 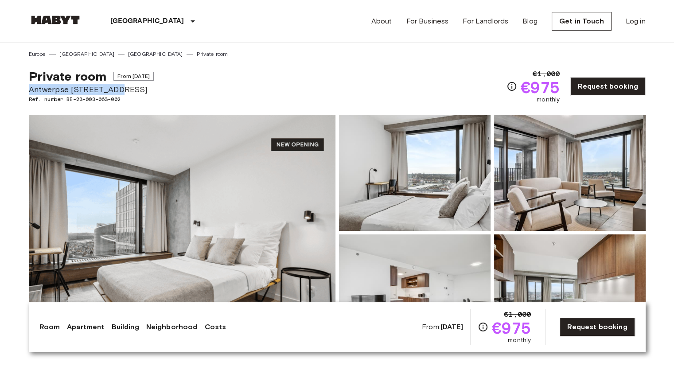 What do you see at coordinates (68, 76) in the screenshot?
I see `span: Private room` at bounding box center [68, 76].